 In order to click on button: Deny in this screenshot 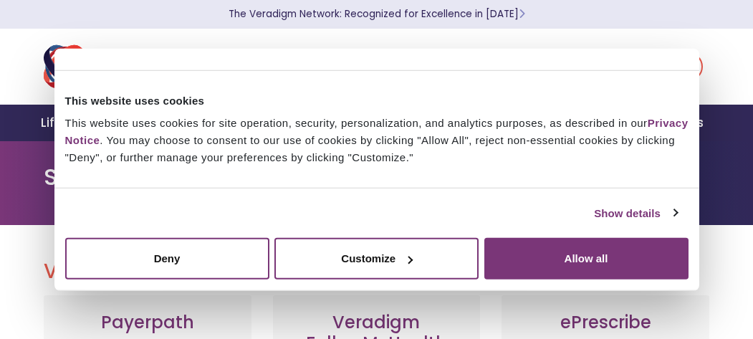, I will do `click(167, 259)`.